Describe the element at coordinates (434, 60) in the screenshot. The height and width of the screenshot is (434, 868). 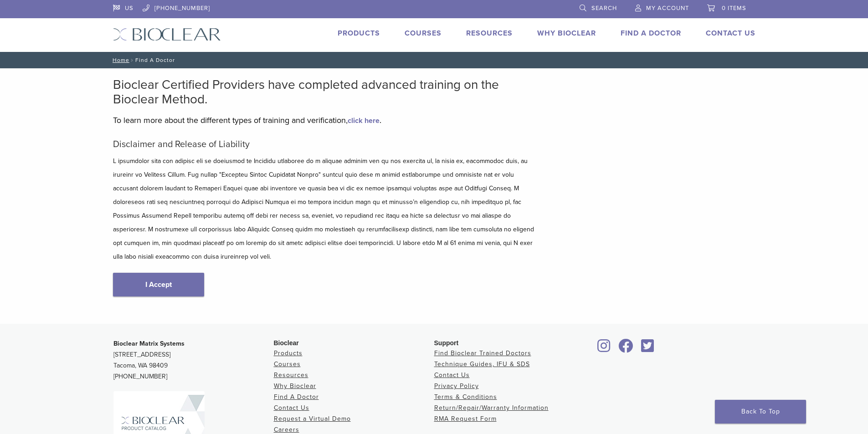
I see `nav: Find A Doctor` at that location.